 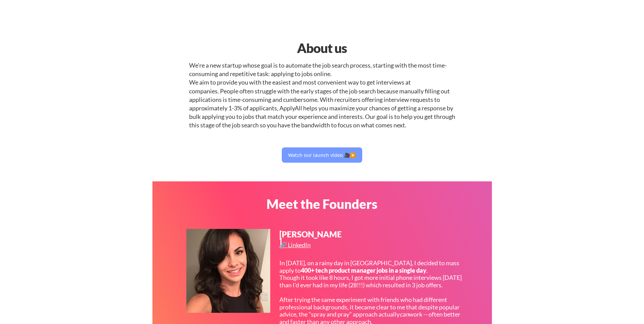 What do you see at coordinates (322, 154) in the screenshot?
I see `button: Watch our launch video 🎥▶️` at bounding box center [322, 154].